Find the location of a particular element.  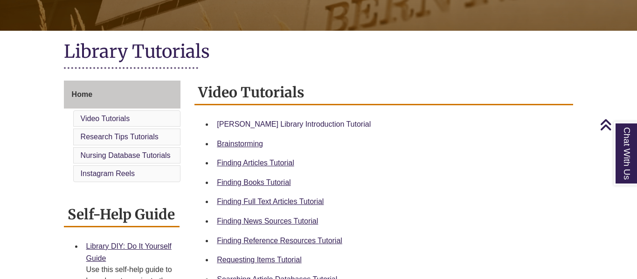

a: Finding News Sources Tutorial is located at coordinates (267, 221).